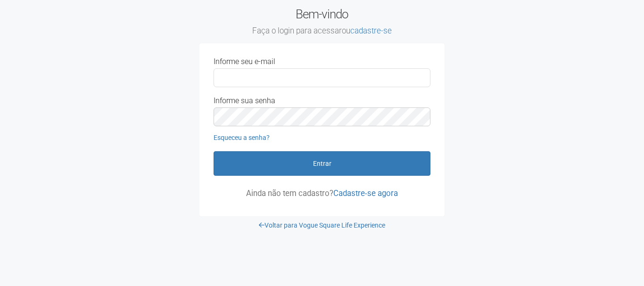  I want to click on a: Cadastre-se agora, so click(365, 193).